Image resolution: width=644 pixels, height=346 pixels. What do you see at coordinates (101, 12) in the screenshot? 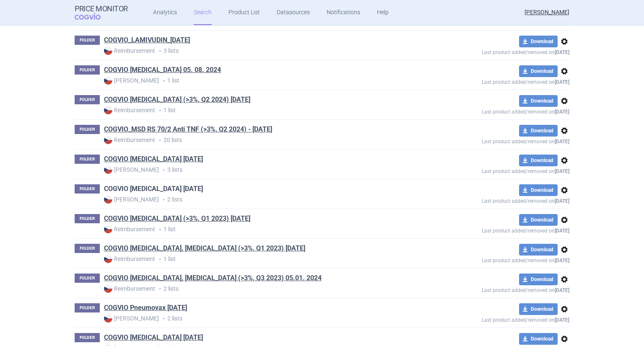
I see `a: Price MonitorCOGVIO` at bounding box center [101, 12].